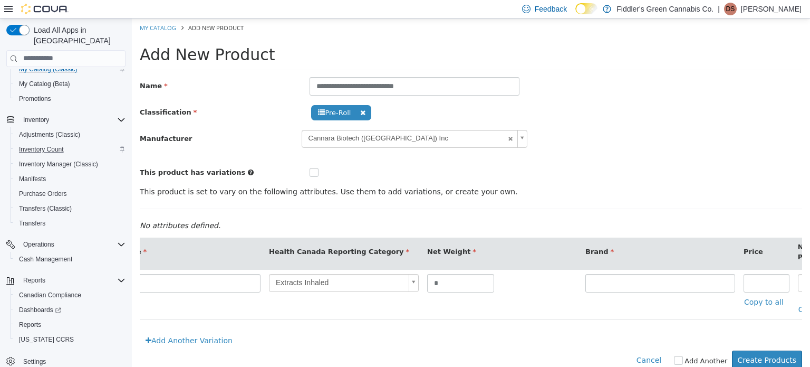 The height and width of the screenshot is (367, 810). Describe the element at coordinates (70, 259) in the screenshot. I see `span: Cash Management` at that location.